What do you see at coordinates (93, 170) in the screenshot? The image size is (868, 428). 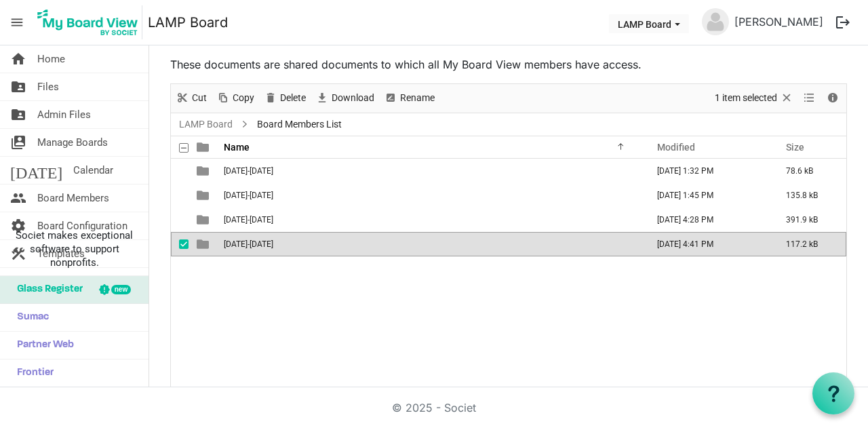 I see `span: Calendar` at bounding box center [93, 170].